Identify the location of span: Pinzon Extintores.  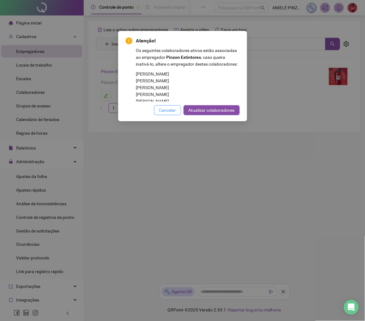
(183, 57).